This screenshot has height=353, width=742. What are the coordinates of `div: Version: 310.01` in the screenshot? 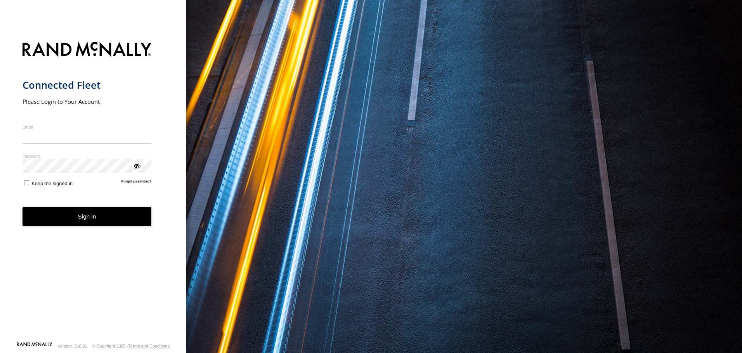 It's located at (73, 346).